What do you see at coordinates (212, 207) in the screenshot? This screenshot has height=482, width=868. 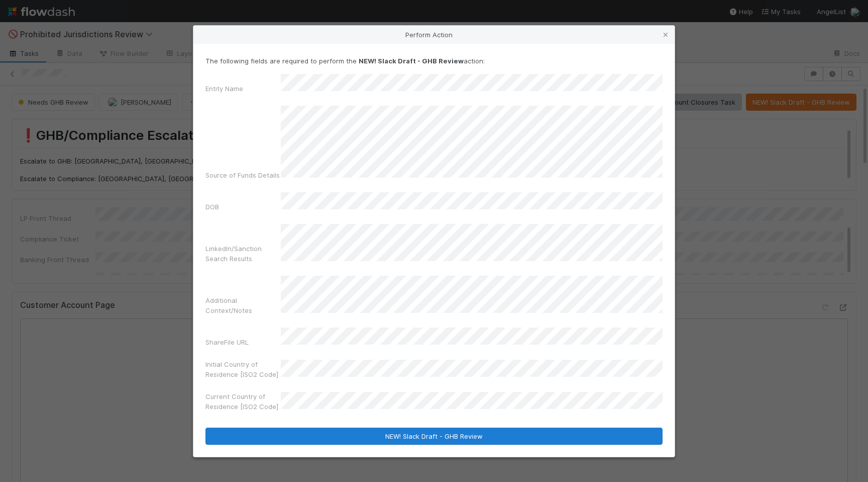 I see `label: DOB` at bounding box center [212, 207].